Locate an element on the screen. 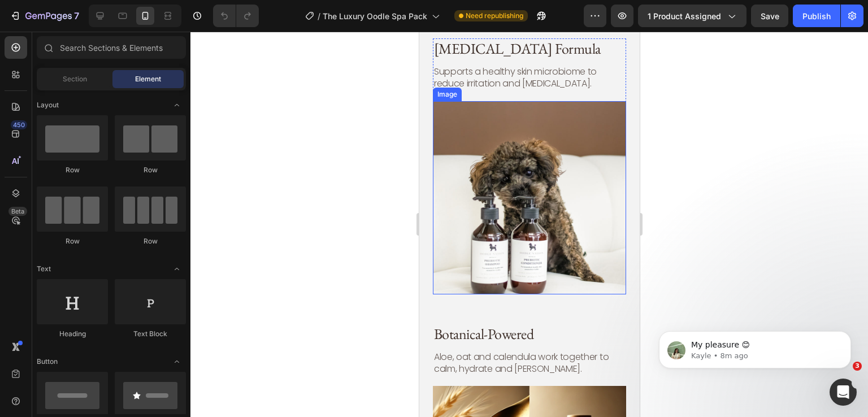  div: Publish is located at coordinates (817, 15).